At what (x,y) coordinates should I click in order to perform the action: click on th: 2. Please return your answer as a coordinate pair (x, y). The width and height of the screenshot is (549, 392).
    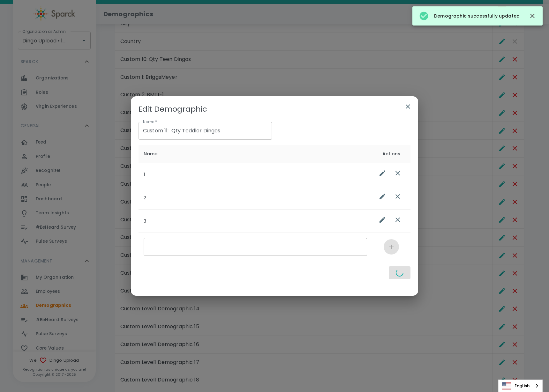
    Looking at the image, I should click on (255, 198).